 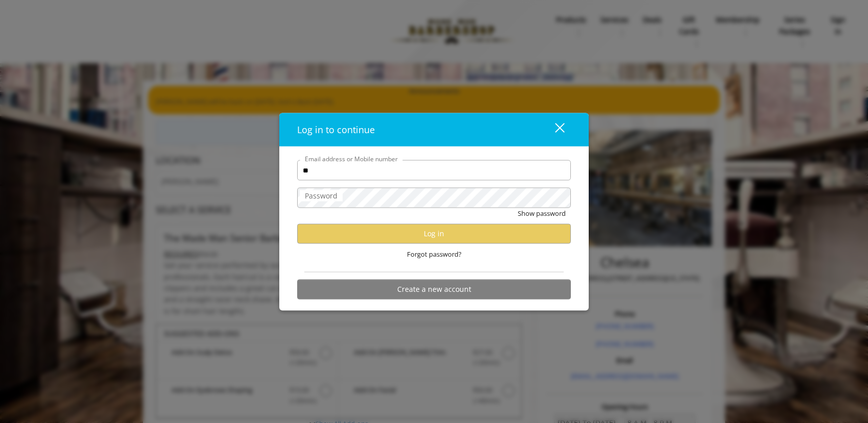 I want to click on button: Create a new account, so click(x=434, y=289).